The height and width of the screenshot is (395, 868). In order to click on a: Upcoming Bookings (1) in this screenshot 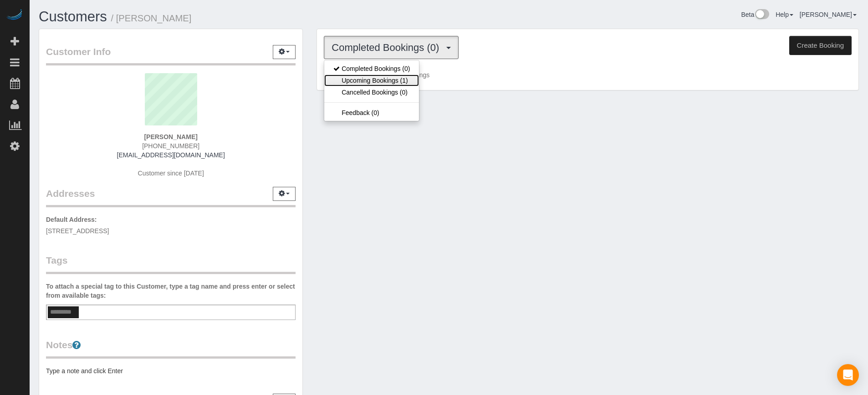, I will do `click(372, 80)`.